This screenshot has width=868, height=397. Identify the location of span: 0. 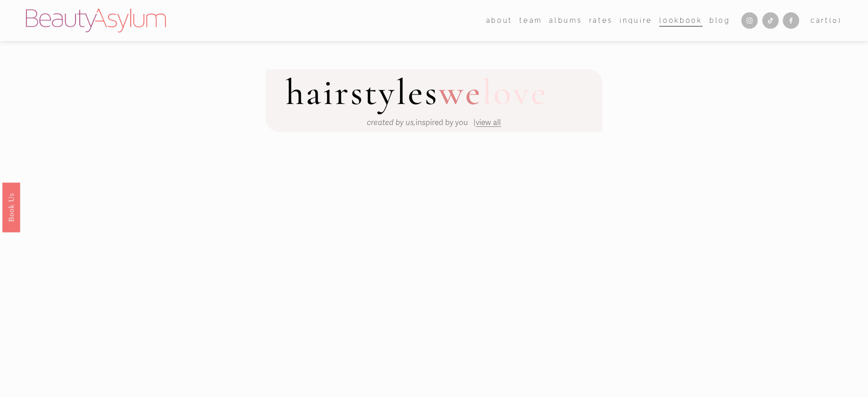
(836, 20).